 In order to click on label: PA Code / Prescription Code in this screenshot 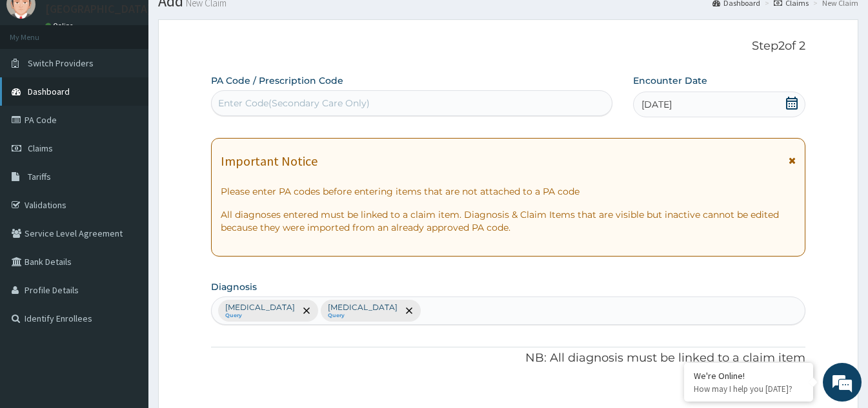, I will do `click(277, 81)`.